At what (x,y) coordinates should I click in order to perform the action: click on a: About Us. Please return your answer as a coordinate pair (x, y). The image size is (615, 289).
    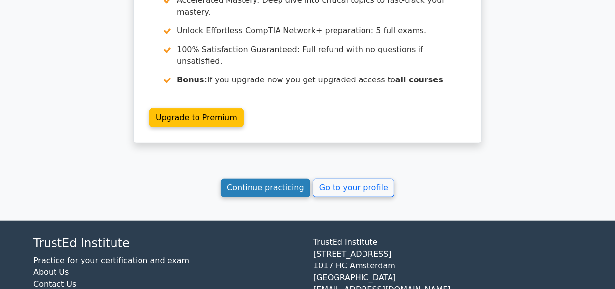
    Looking at the image, I should click on (51, 272).